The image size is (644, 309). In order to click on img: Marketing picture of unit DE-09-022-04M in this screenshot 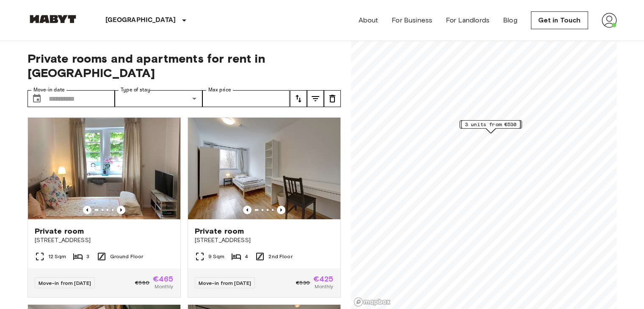, I will do `click(264, 168)`.